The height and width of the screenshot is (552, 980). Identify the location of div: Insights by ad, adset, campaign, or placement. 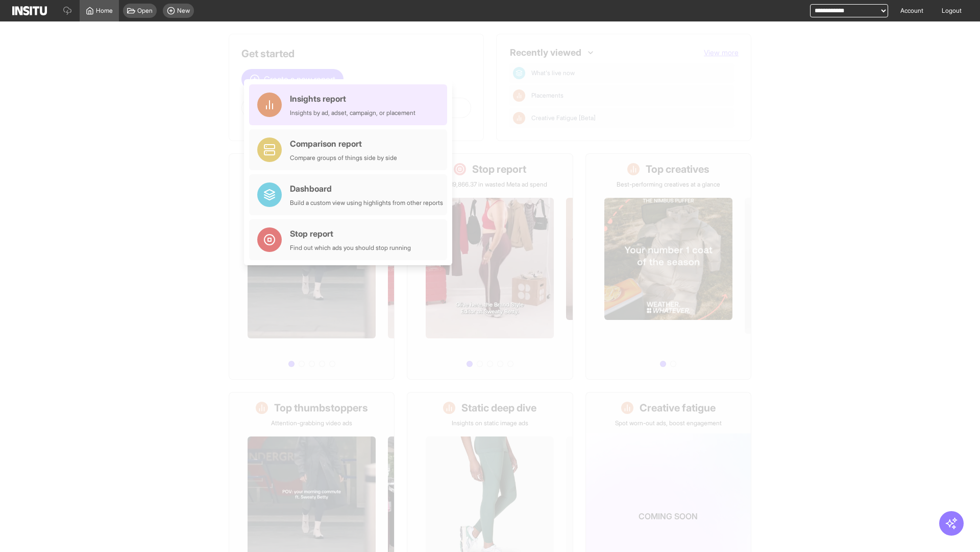
(353, 113).